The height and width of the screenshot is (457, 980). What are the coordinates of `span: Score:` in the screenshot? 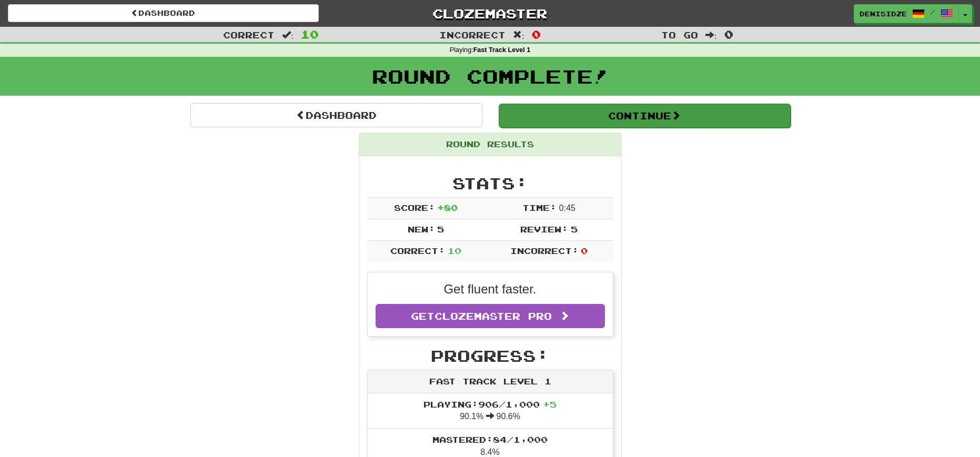 It's located at (414, 207).